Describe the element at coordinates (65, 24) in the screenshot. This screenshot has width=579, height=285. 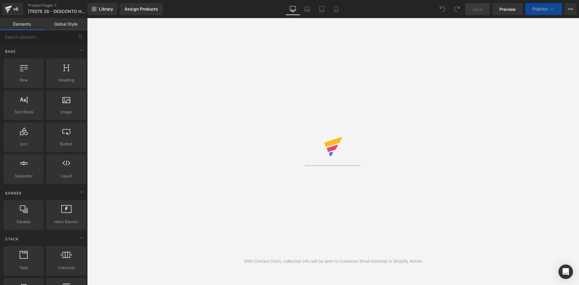
I see `a: Global Style` at that location.